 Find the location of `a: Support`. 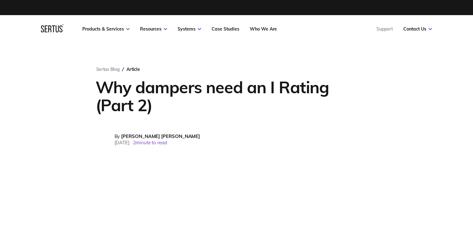

a: Support is located at coordinates (385, 29).